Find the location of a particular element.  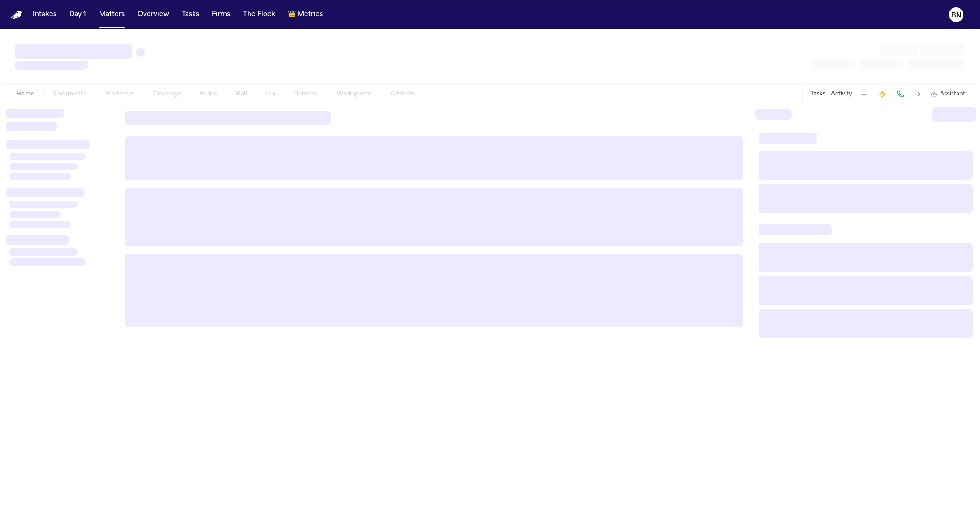

a: Home is located at coordinates (17, 15).